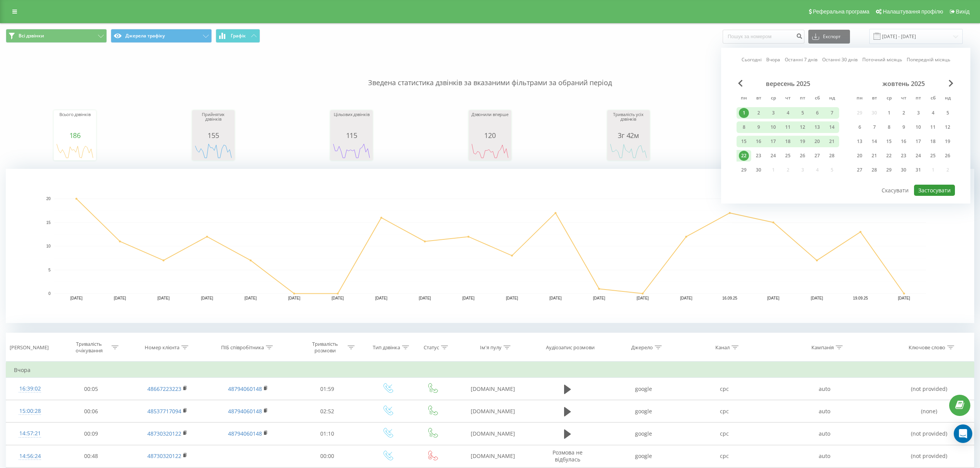  Describe the element at coordinates (628, 151) in the screenshot. I see `div: A chart.` at that location.